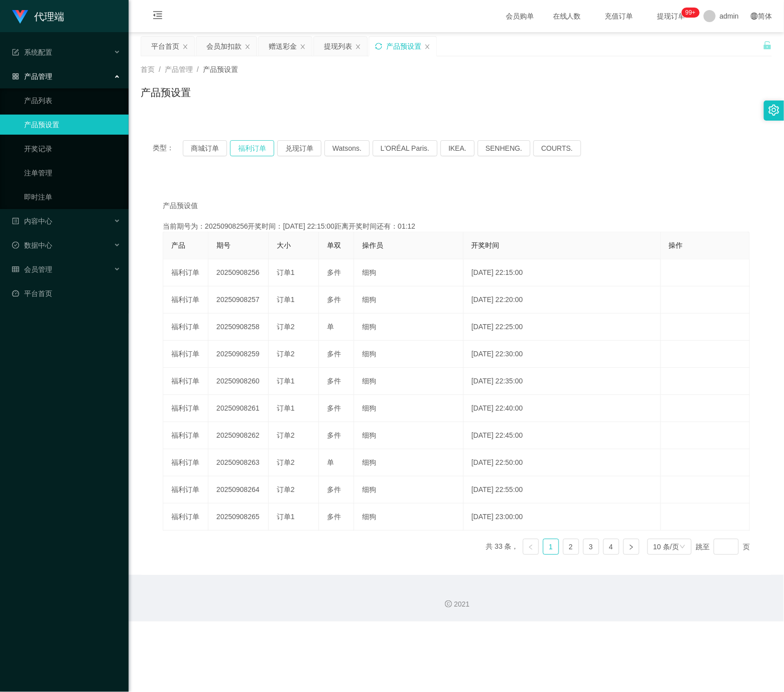 Image resolution: width=784 pixels, height=692 pixels. Describe the element at coordinates (632, 547) in the screenshot. I see `li: 下一页` at that location.